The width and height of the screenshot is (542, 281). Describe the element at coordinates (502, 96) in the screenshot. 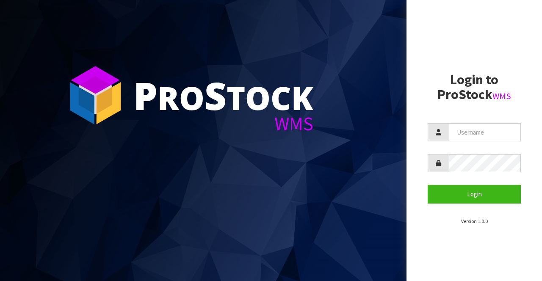

I see `small: WMS` at that location.